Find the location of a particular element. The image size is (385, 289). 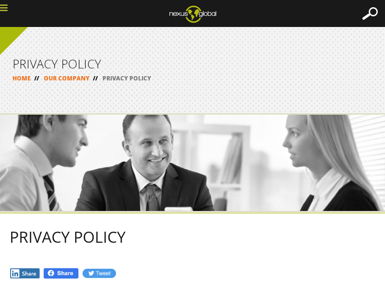

a: HOME is located at coordinates (22, 78).